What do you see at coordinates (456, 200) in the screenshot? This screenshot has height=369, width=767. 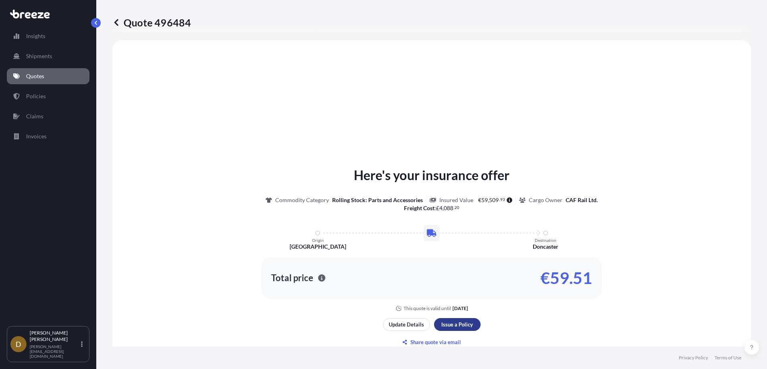 I see `p: Insured Value` at bounding box center [456, 200].